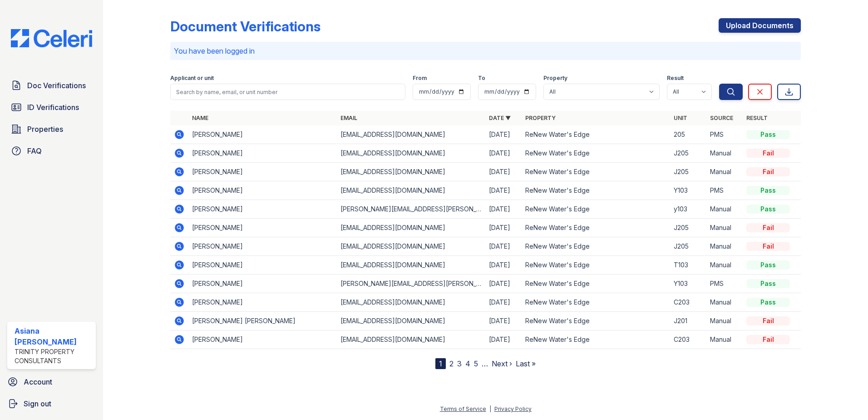 The height and width of the screenshot is (420, 868). What do you see at coordinates (35, 151) in the screenshot?
I see `span: FAQ` at bounding box center [35, 151].